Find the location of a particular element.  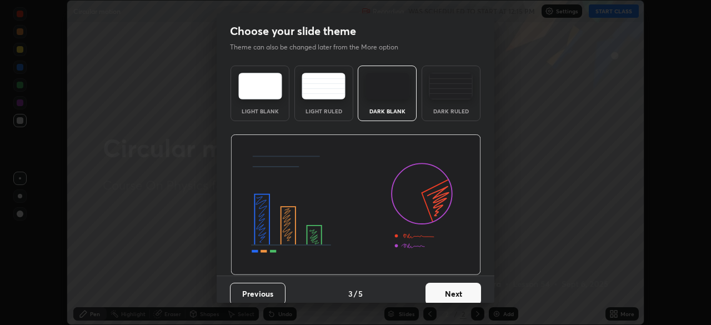

h4: 5 is located at coordinates (361, 293).